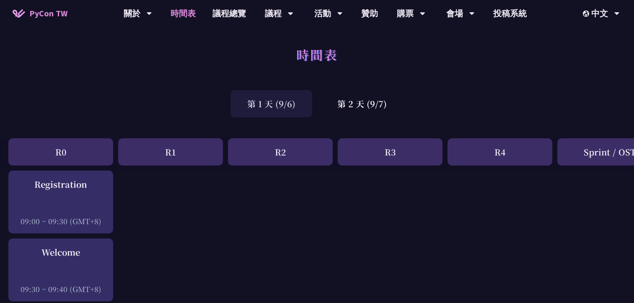 This screenshot has width=634, height=303. I want to click on div: 09:00 ~ 09:30 (GMT+8), so click(61, 221).